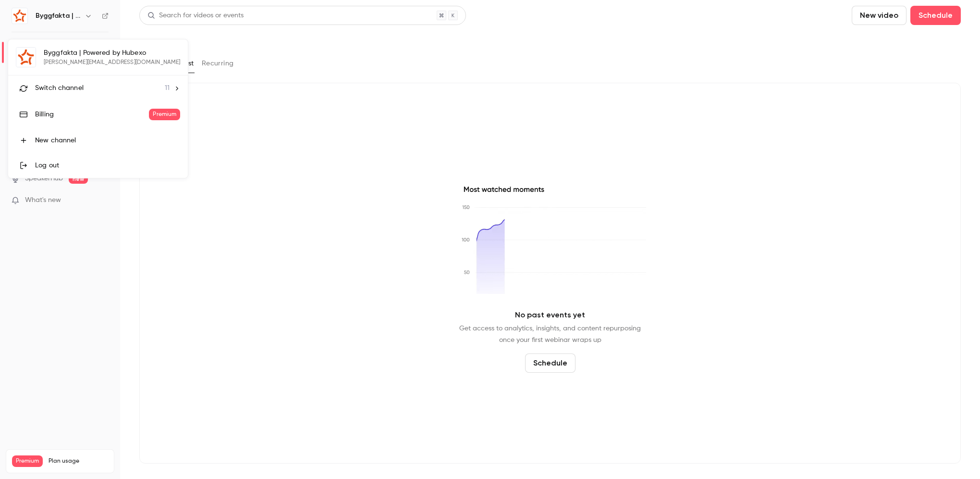 The image size is (980, 479). Describe the element at coordinates (92, 114) in the screenshot. I see `div: Billing` at that location.